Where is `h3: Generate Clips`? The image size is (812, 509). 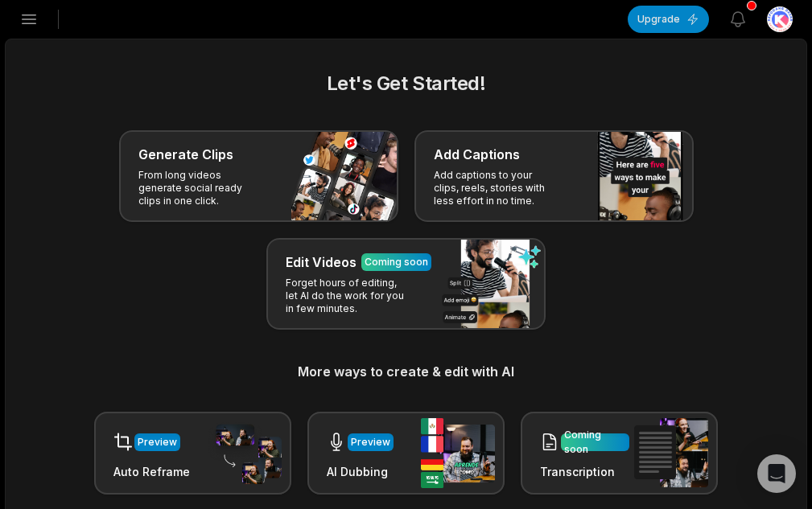 h3: Generate Clips is located at coordinates (186, 155).